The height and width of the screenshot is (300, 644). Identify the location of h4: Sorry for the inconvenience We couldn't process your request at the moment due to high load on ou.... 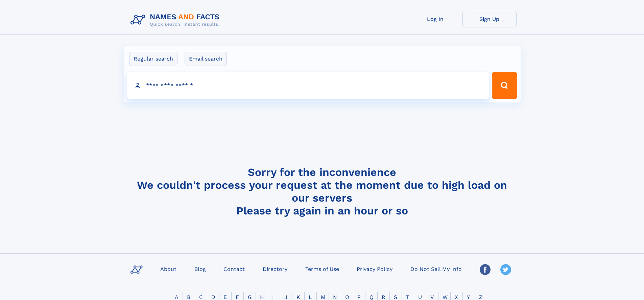
(322, 192).